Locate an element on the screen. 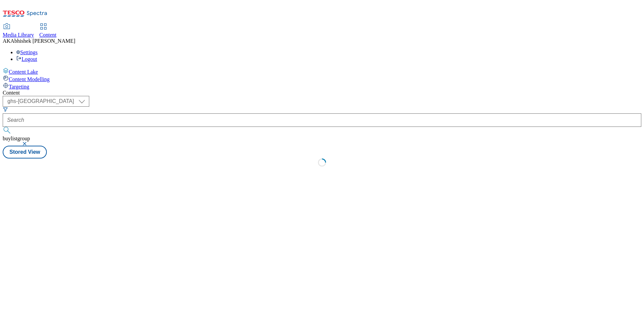 This screenshot has width=644, height=321. input: Search is located at coordinates (322, 121).